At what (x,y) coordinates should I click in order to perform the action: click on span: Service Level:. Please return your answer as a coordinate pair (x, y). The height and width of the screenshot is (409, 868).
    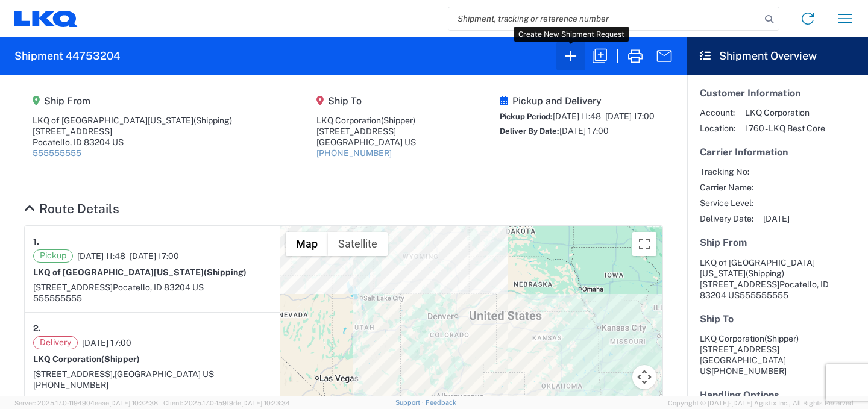
    Looking at the image, I should click on (727, 203).